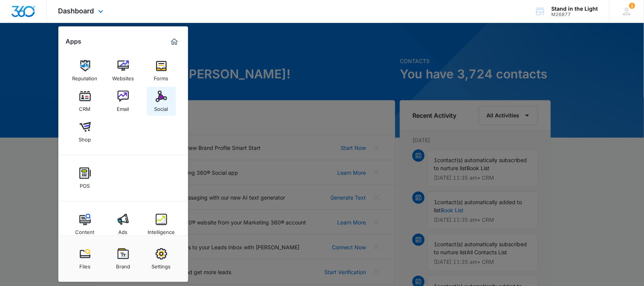 Image resolution: width=644 pixels, height=286 pixels. I want to click on a: Files, so click(85, 259).